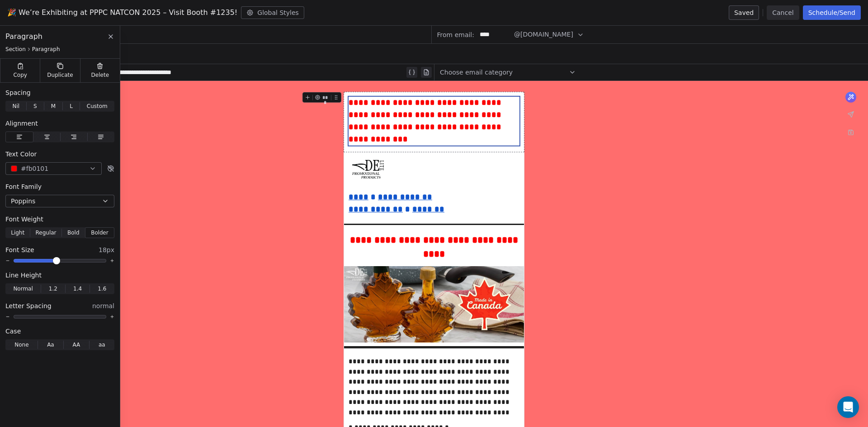  Describe the element at coordinates (78, 289) in the screenshot. I see `span: 1.4` at that location.